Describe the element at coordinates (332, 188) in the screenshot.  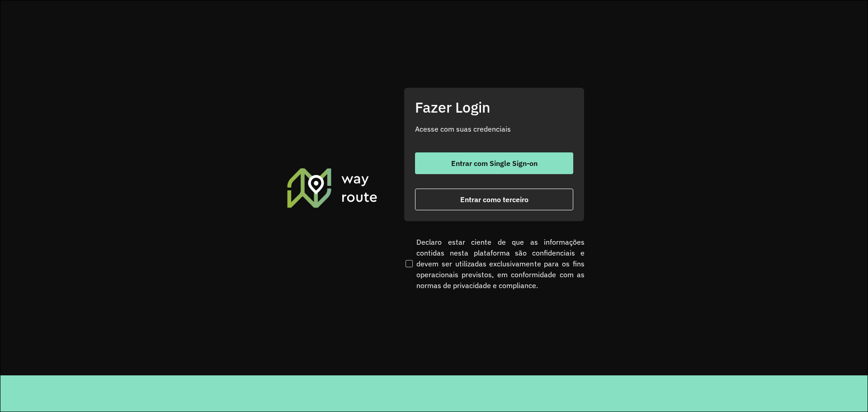
I see `img: Roteirizador AmbevTech` at that location.